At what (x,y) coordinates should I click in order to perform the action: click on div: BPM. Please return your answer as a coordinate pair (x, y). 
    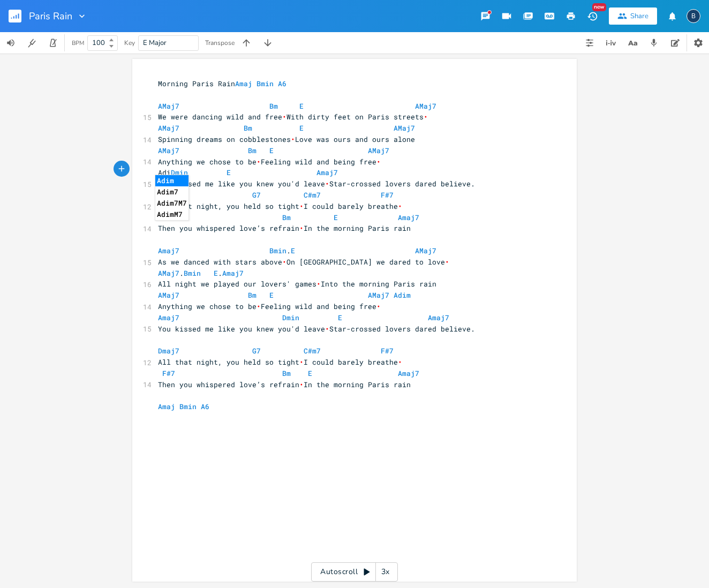
    Looking at the image, I should click on (78, 43).